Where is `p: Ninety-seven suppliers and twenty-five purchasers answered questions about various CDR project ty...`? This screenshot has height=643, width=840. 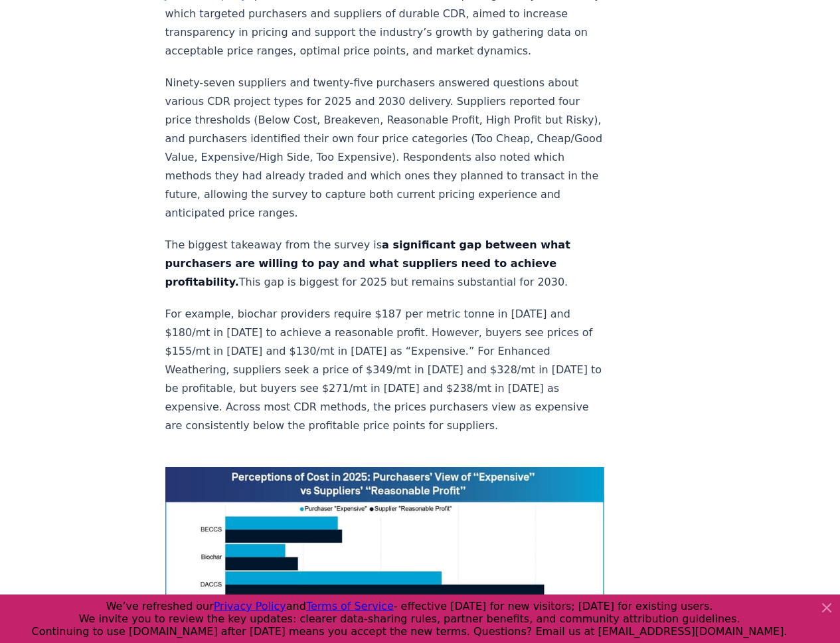 p: Ninety-seven suppliers and twenty-five purchasers answered questions about various CDR project ty... is located at coordinates (385, 148).